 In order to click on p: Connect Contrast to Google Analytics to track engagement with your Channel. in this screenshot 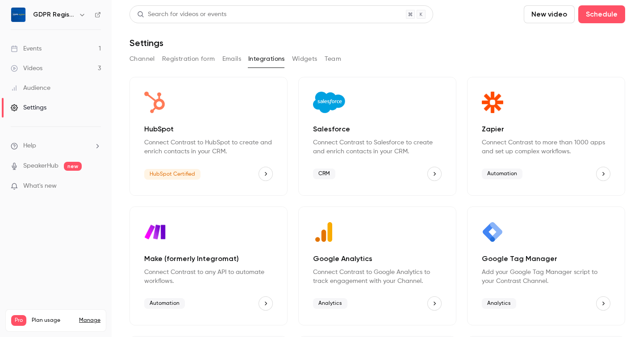, I will do `click(377, 276)`.